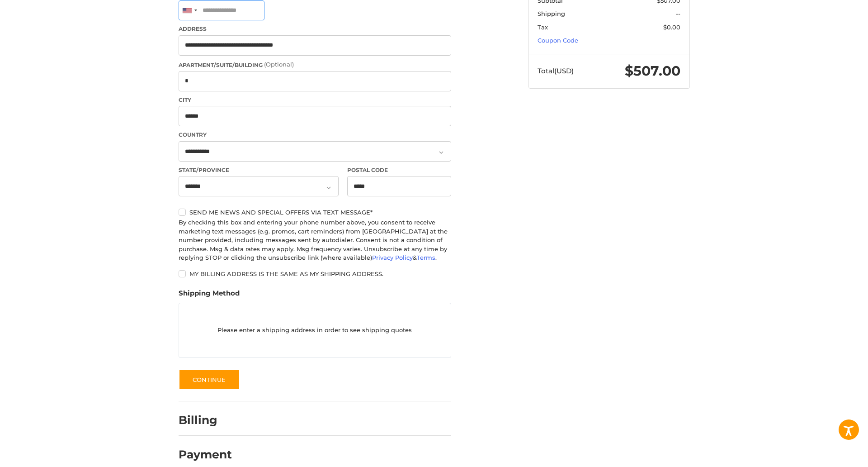 The height and width of the screenshot is (467, 868). Describe the element at coordinates (543, 27) in the screenshot. I see `span: Tax` at that location.